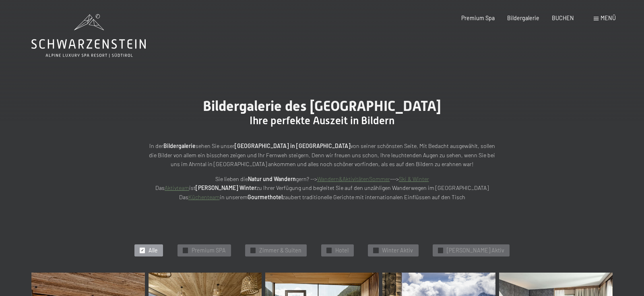 The width and height of the screenshot is (644, 296). I want to click on a: Wandern&AktivitätenSommer, so click(353, 178).